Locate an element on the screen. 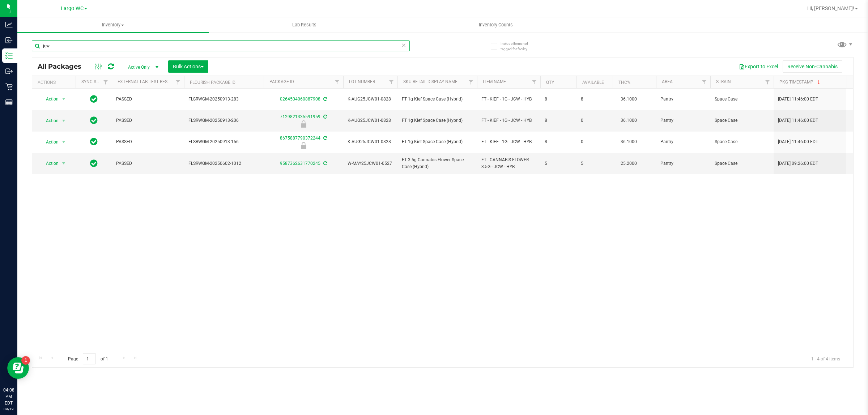 This screenshot has width=868, height=415. inline-svg: Retail is located at coordinates (9, 87).